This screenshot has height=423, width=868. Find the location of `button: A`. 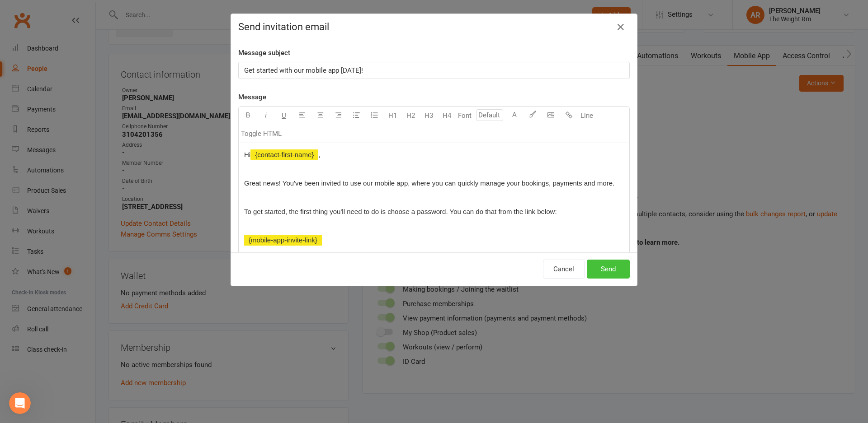

button: A is located at coordinates (514, 116).